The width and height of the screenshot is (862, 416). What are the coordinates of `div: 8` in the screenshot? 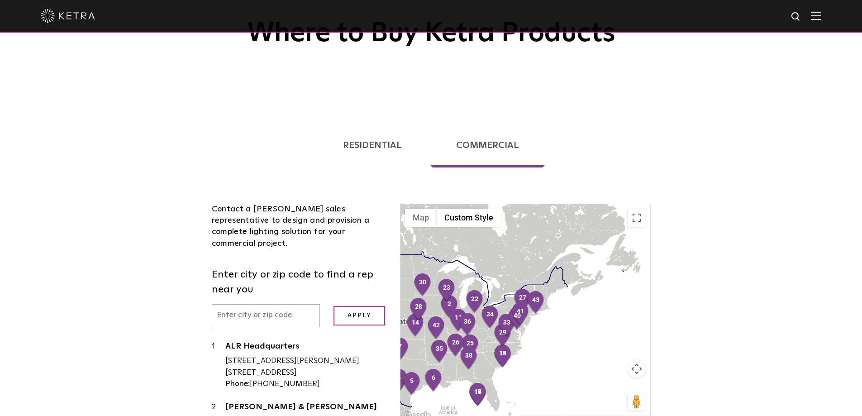 It's located at (396, 386).